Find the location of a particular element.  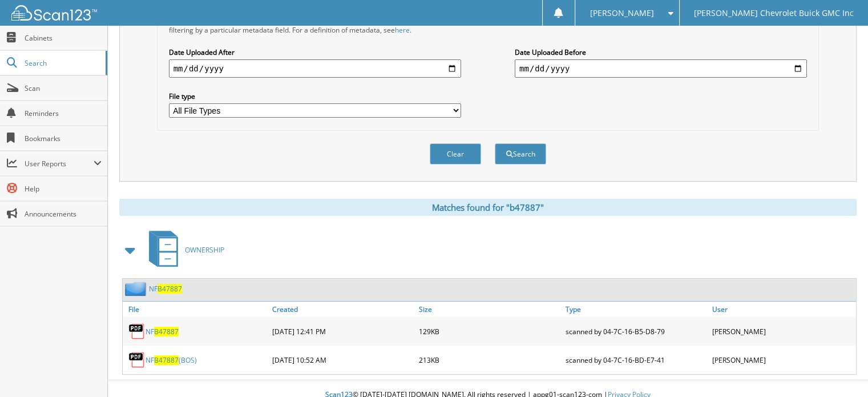

div: scanned by 04-7C-16-B5-D8-79 is located at coordinates (636, 331).